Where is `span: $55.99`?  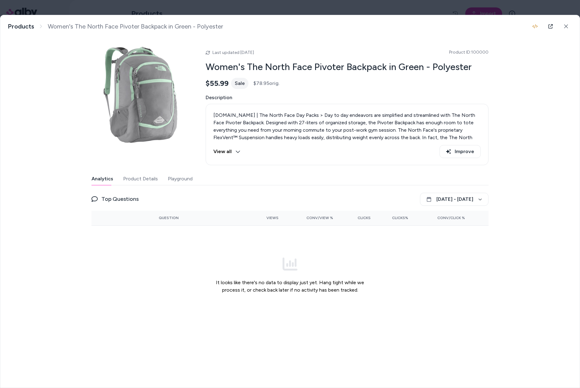 span: $55.99 is located at coordinates (217, 83).